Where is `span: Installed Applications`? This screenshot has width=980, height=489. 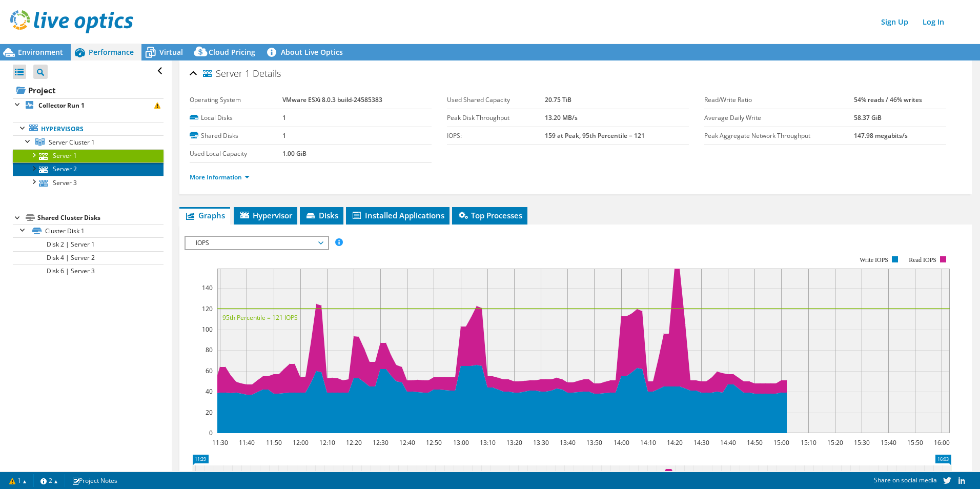
span: Installed Applications is located at coordinates (398, 216).